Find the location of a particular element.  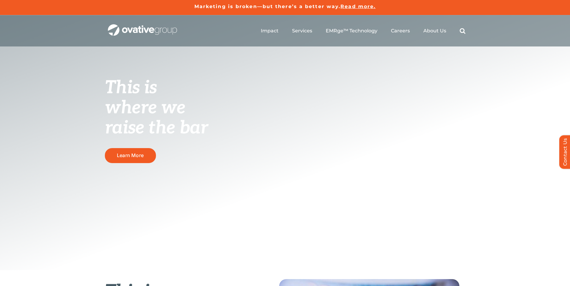

a: Learn More is located at coordinates (130, 156).